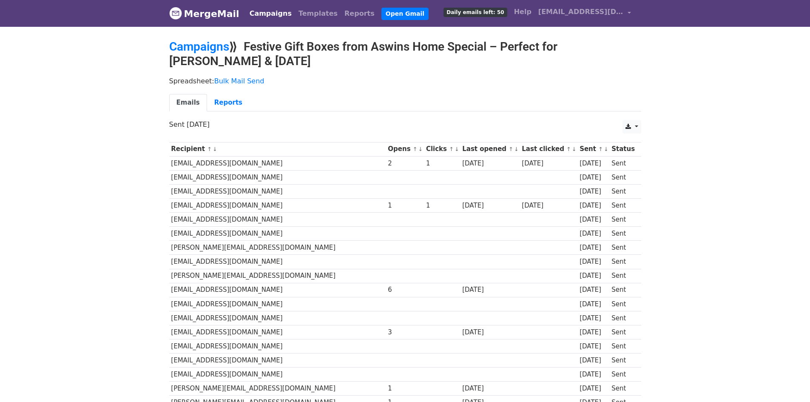 The height and width of the screenshot is (402, 810). What do you see at coordinates (176, 13) in the screenshot?
I see `img: MergeMail logo` at bounding box center [176, 13].